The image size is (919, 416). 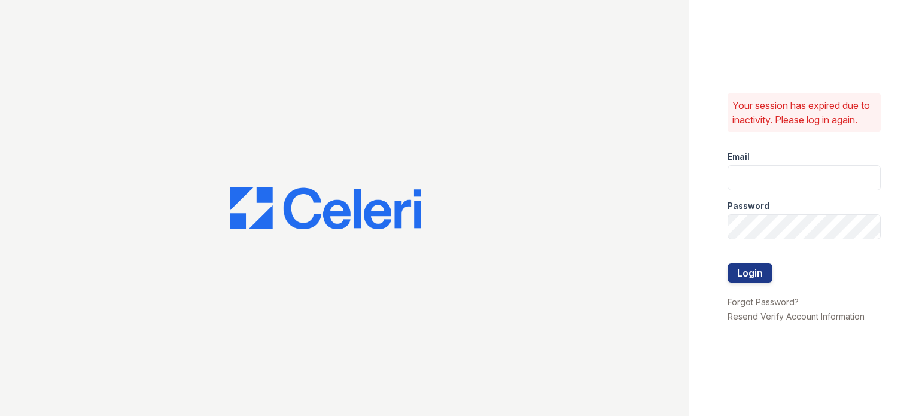 I want to click on label: Password, so click(x=749, y=206).